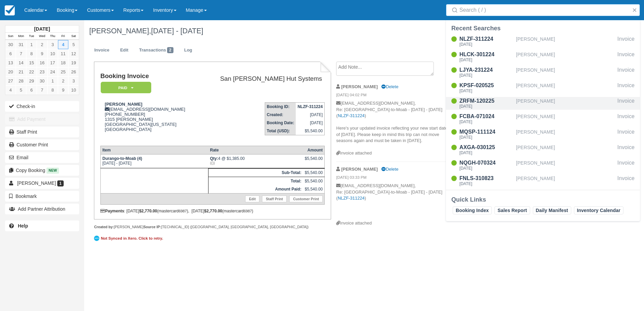 This screenshot has width=644, height=311. What do you see at coordinates (31, 36) in the screenshot?
I see `th: Tue` at bounding box center [31, 36].